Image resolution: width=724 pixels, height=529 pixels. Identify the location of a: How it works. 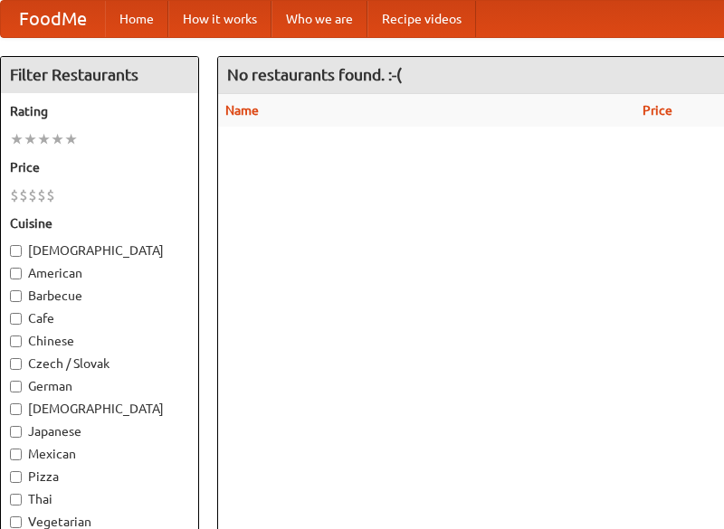
(220, 19).